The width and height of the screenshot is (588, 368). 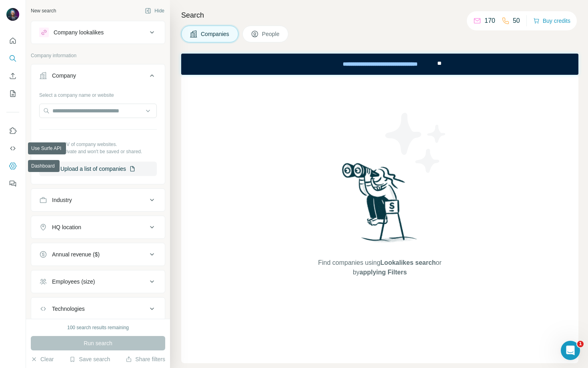 I want to click on button: Annual revenue ($), so click(x=98, y=255).